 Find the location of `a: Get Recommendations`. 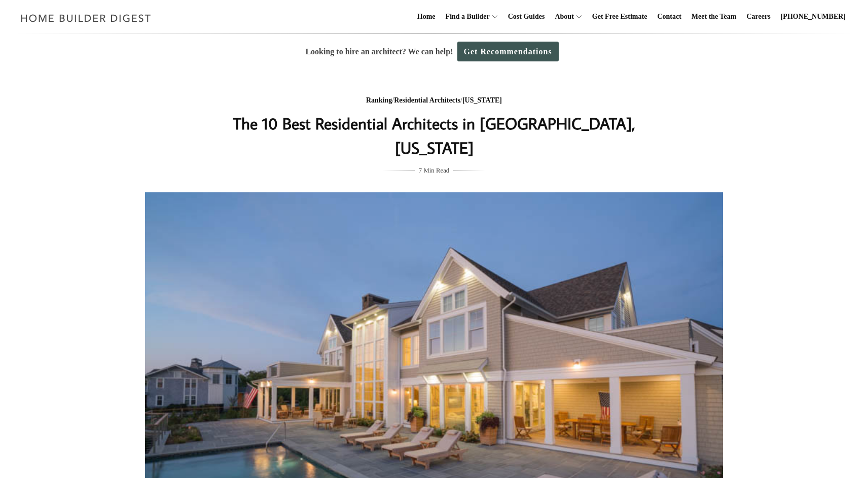

a: Get Recommendations is located at coordinates (508, 51).